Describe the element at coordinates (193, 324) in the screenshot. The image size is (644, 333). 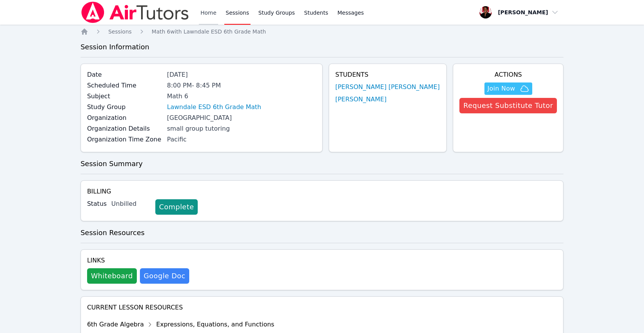
I see `div: 6th Grade Algebra Expressions, Equations, and Functions` at that location.